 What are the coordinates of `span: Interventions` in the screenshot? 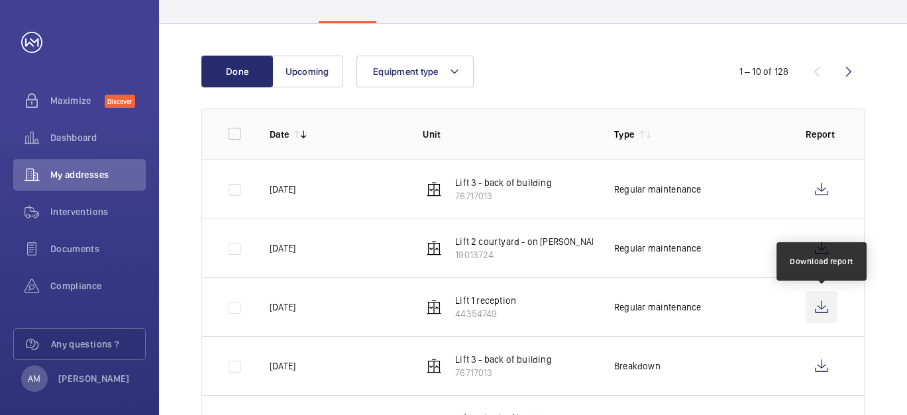 It's located at (98, 212).